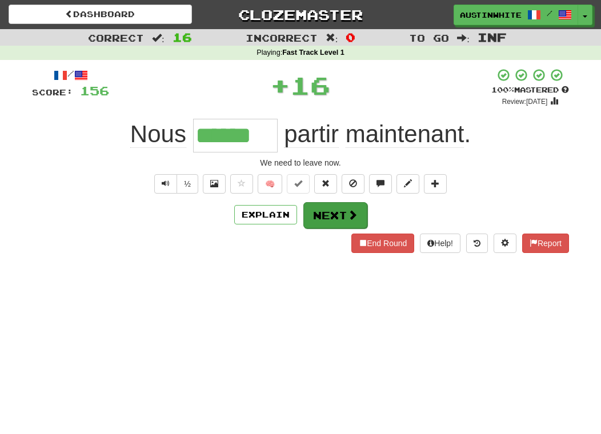  What do you see at coordinates (477, 243) in the screenshot?
I see `button: Round history (alt+y)` at bounding box center [477, 243].